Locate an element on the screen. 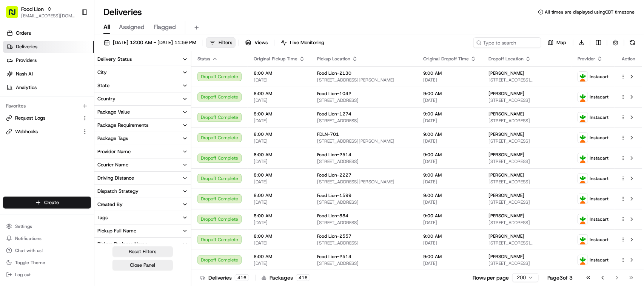 The width and height of the screenshot is (644, 286). span: Nash AI is located at coordinates (24, 74).